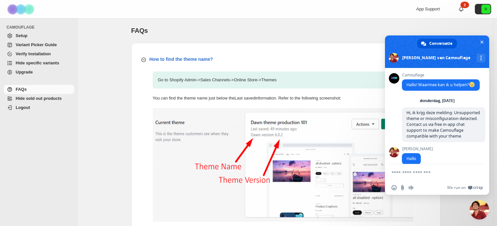 The image size is (497, 226). I want to click on a: Variant Picker Guide, so click(39, 45).